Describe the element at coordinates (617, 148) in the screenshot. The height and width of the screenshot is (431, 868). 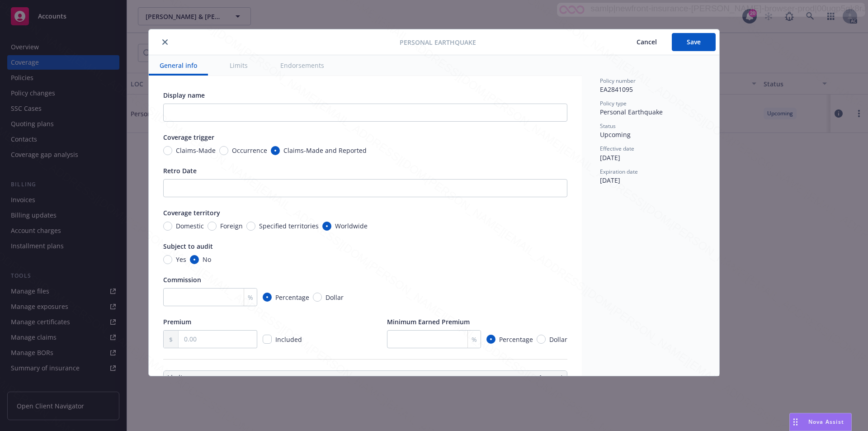
I see `span: Effective date` at that location.